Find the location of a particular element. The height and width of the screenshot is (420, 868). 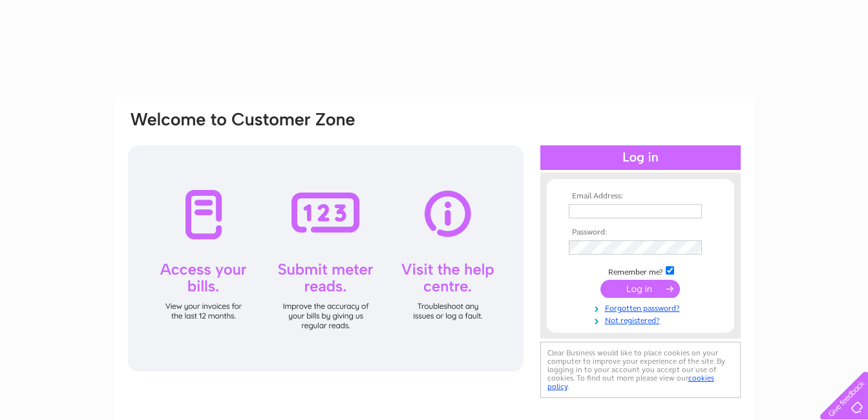

a: Not registered? is located at coordinates (642, 320).